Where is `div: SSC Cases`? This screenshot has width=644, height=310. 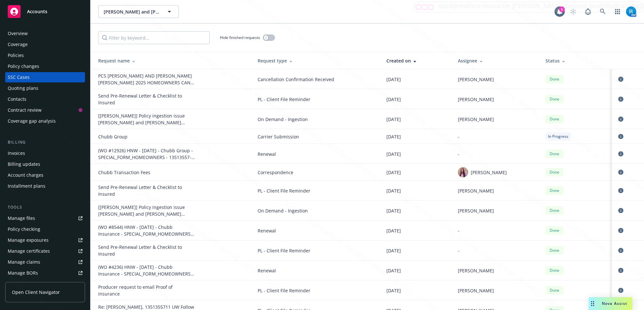
div: SSC Cases is located at coordinates (19, 77).